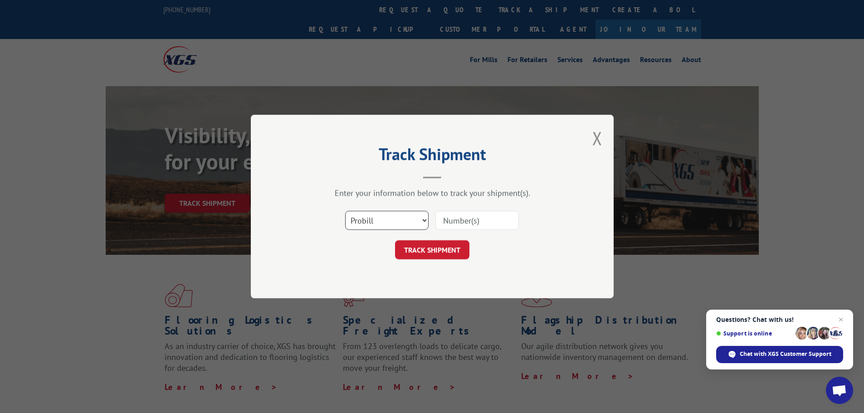  What do you see at coordinates (432, 193) in the screenshot?
I see `div: Enter your information below to track your shipment(s).` at bounding box center [432, 193].